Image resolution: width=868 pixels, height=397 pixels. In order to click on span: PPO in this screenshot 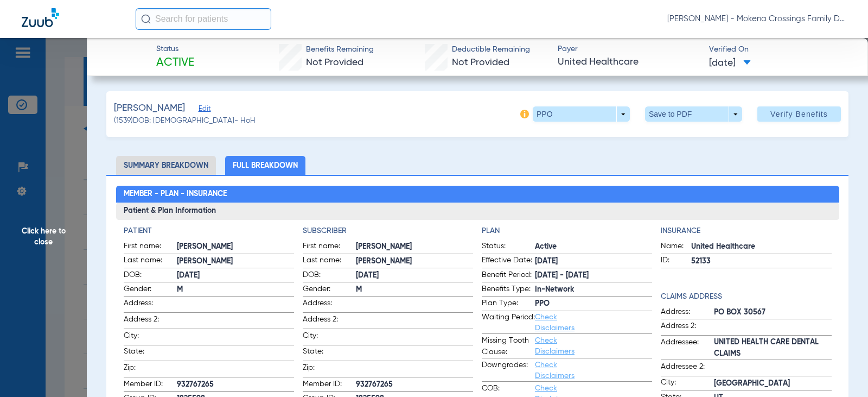, I will do `click(594, 303)`.